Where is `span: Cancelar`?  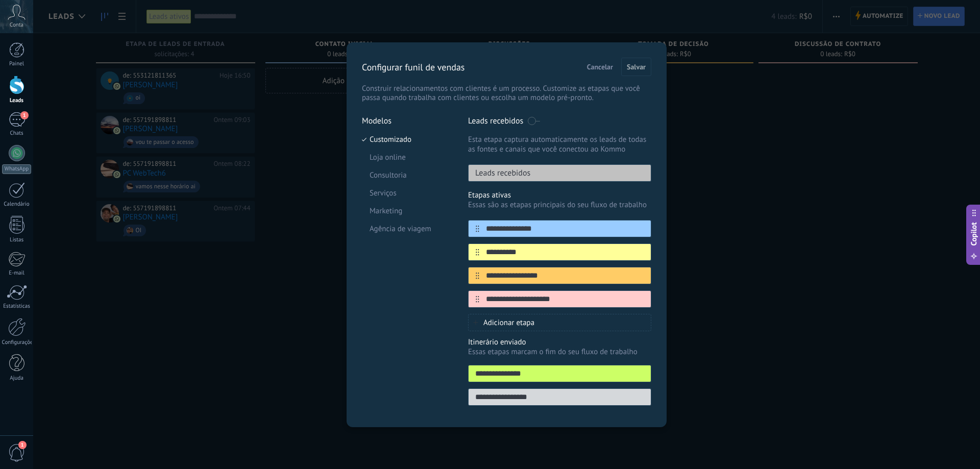 span: Cancelar is located at coordinates (600, 67).